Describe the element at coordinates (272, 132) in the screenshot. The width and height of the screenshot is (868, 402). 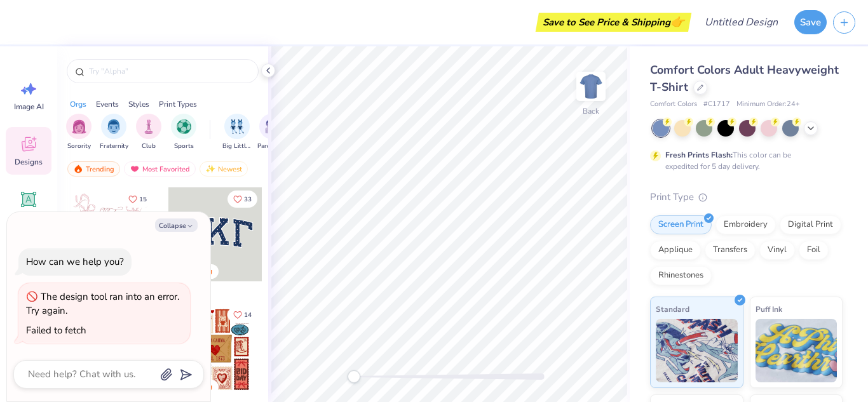
I see `div: filter for Parent's Weekend` at that location.